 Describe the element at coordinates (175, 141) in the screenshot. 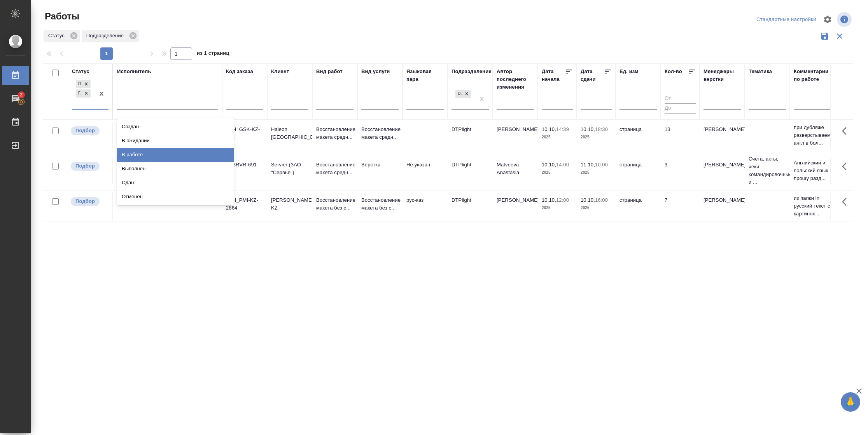

I see `div: В ожидании` at that location.